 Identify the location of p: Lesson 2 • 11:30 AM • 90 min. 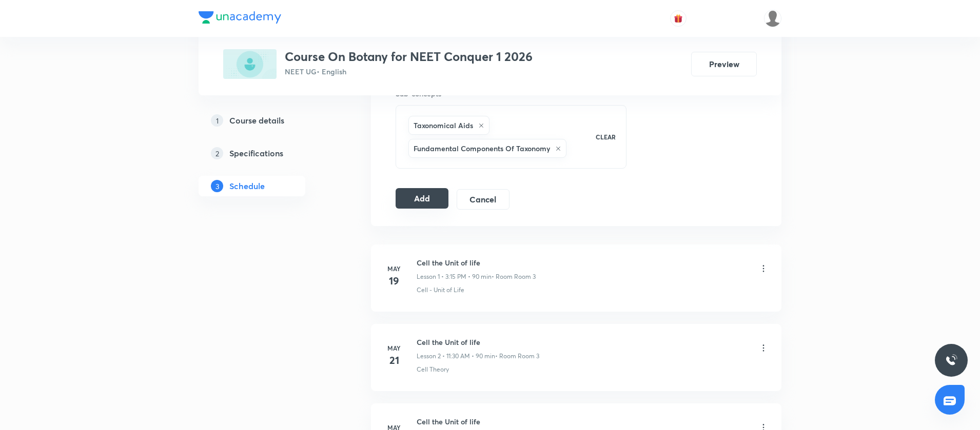
(455, 357).